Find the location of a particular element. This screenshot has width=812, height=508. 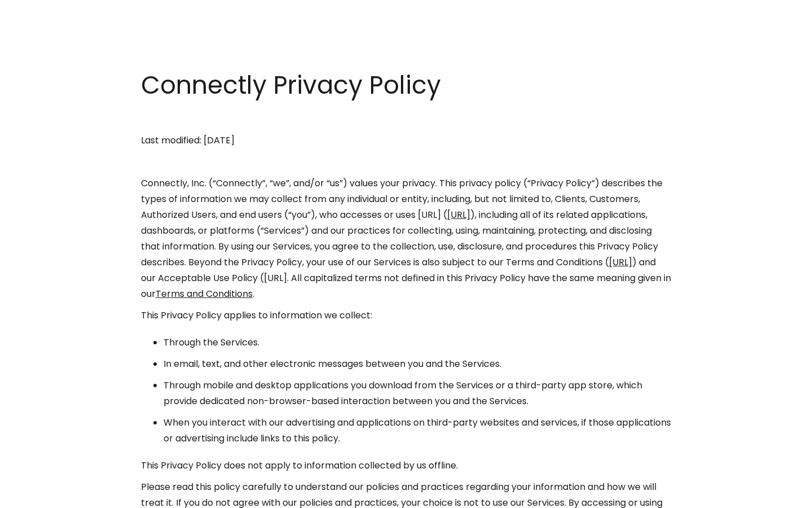

li: Through mobile and desktop applications you download from the Services or a third-party app store... is located at coordinates (417, 393).